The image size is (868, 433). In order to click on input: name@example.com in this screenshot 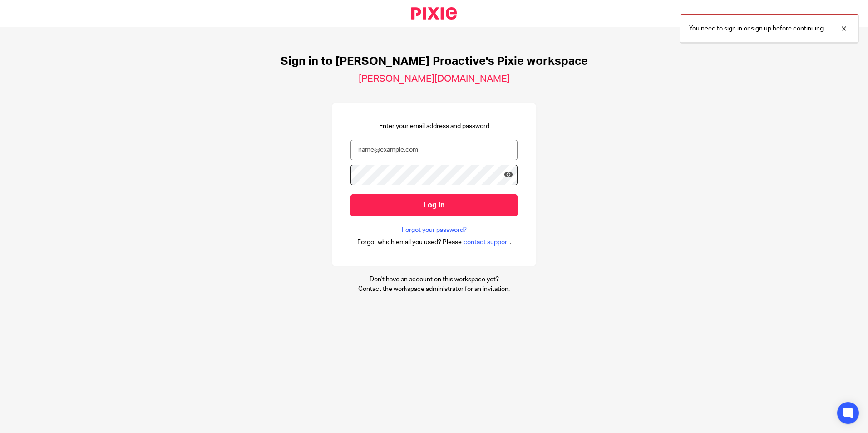, I will do `click(434, 150)`.